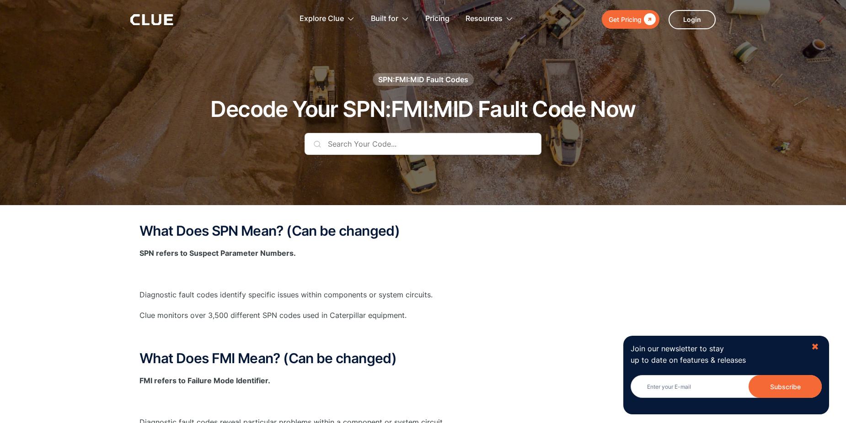  Describe the element at coordinates (692, 20) in the screenshot. I see `a: Login` at that location.